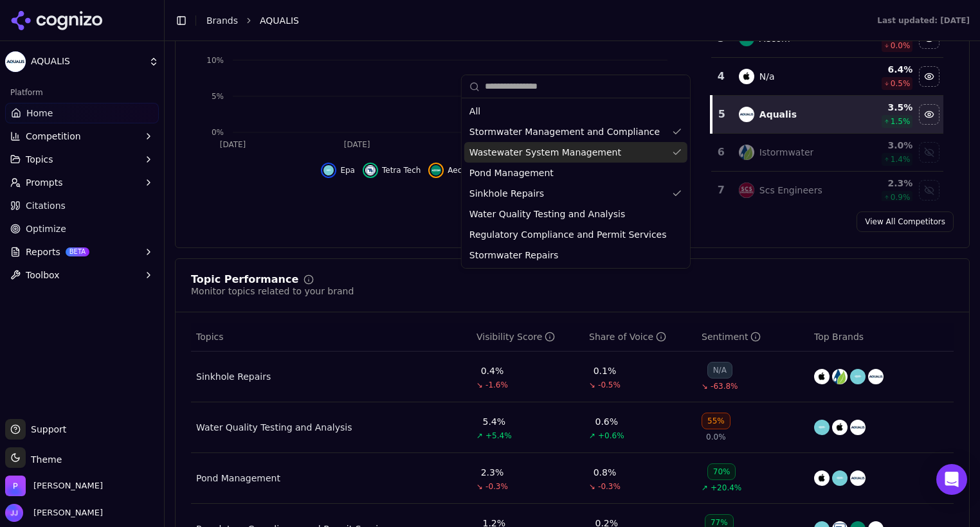  I want to click on span: Tetra Tech, so click(401, 171).